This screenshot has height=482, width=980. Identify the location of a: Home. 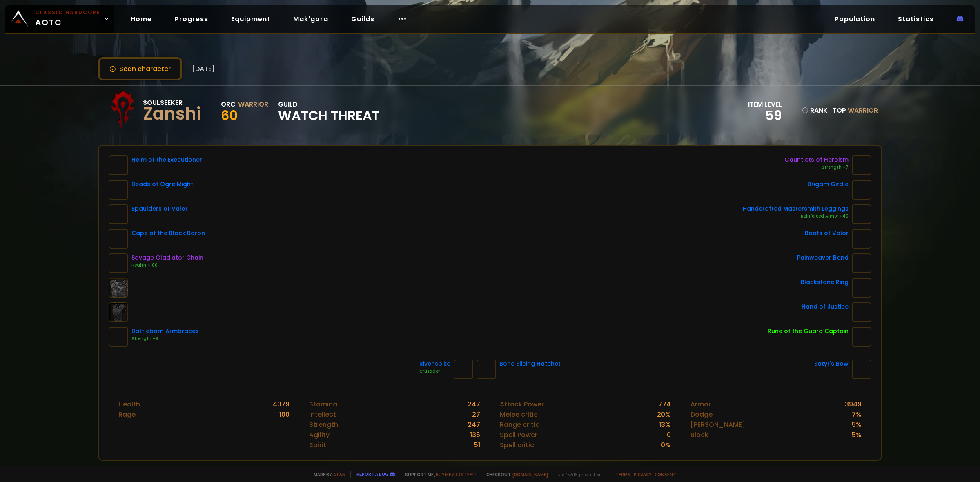
(141, 18).